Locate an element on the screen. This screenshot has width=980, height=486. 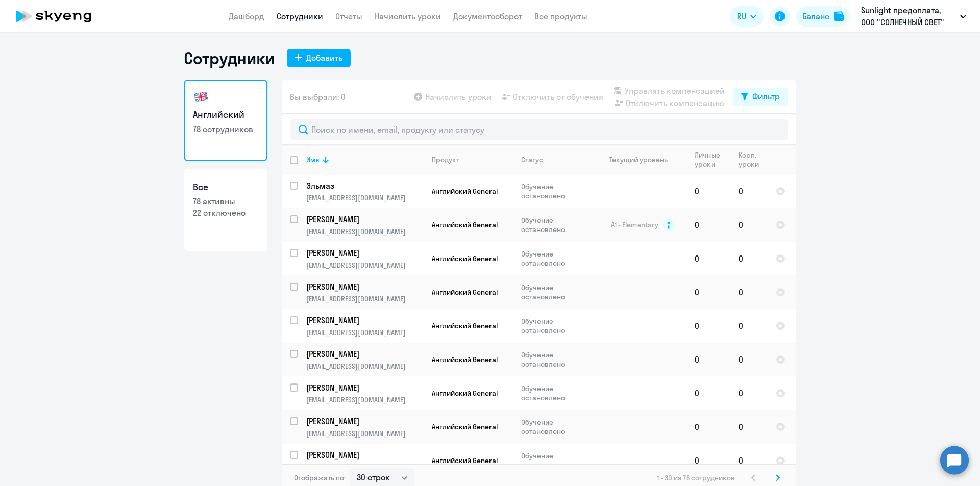
p: 78 сотрудников is located at coordinates (226, 129).